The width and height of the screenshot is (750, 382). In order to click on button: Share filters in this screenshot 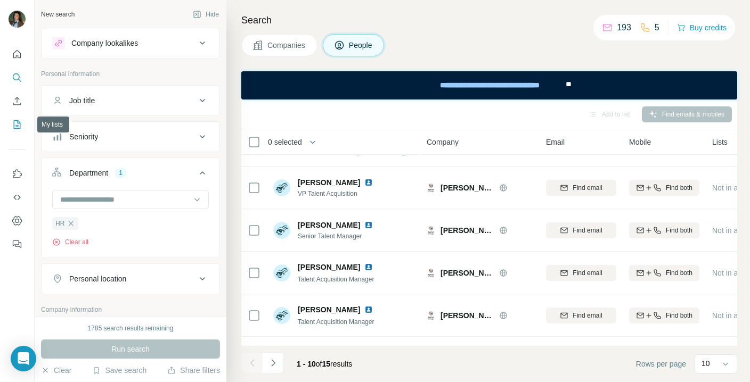, I will do `click(193, 371)`.